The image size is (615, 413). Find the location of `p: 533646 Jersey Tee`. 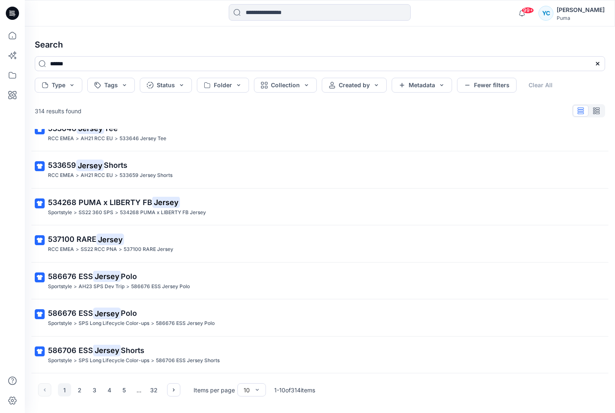

p: 533646 Jersey Tee is located at coordinates (143, 138).